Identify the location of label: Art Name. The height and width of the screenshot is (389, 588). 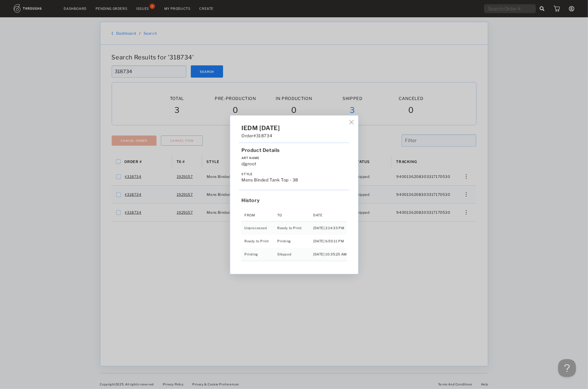
(294, 158).